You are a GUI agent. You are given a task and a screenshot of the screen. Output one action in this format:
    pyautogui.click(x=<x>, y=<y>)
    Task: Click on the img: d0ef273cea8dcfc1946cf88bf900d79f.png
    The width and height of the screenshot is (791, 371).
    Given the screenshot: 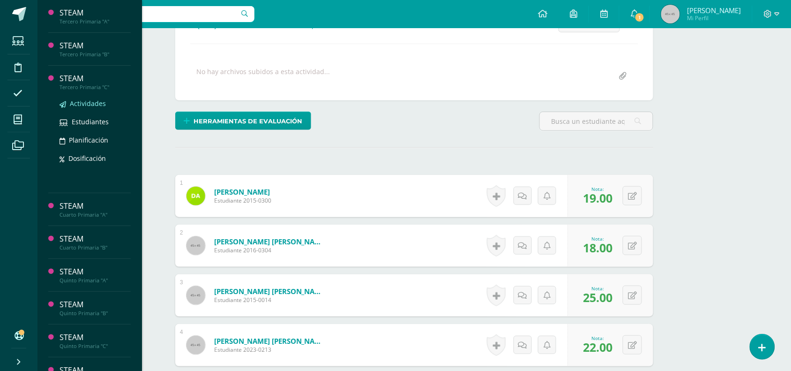 What is the action you would take?
    pyautogui.click(x=196, y=196)
    